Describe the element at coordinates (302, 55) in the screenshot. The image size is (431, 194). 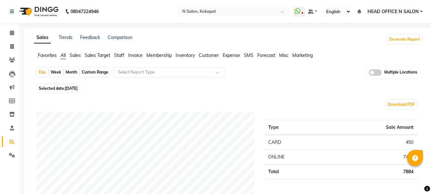
I see `span: Marketing` at that location.